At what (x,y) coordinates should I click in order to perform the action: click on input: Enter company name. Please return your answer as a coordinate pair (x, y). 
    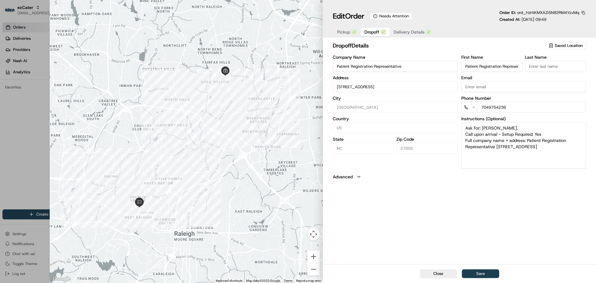
    Looking at the image, I should click on (395, 66).